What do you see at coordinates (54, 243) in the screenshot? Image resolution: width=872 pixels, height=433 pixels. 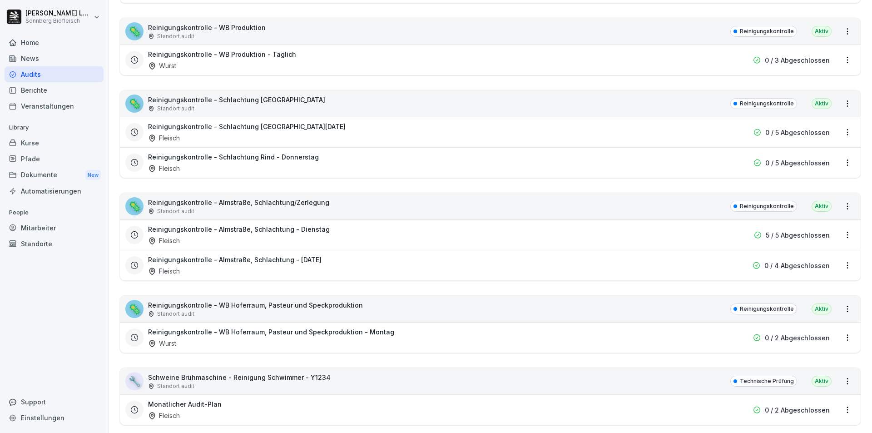 I see `div: Standorte` at bounding box center [54, 243].